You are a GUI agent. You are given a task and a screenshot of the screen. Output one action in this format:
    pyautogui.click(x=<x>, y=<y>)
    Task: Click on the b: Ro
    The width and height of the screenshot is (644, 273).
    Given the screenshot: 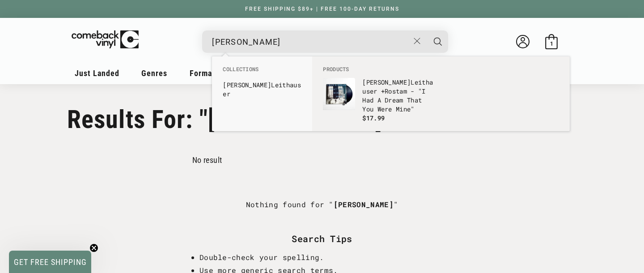 What is the action you would take?
    pyautogui.click(x=389, y=91)
    